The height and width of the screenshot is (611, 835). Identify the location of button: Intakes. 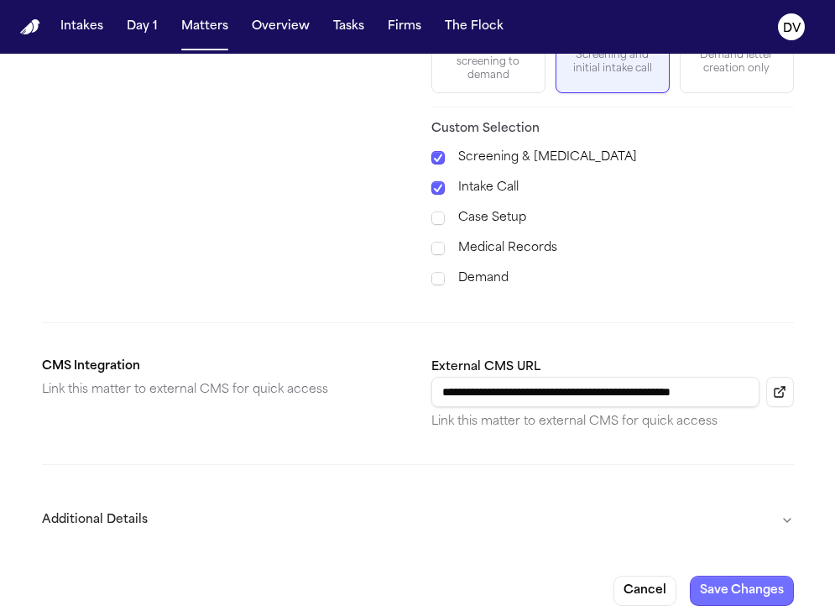
(81, 27).